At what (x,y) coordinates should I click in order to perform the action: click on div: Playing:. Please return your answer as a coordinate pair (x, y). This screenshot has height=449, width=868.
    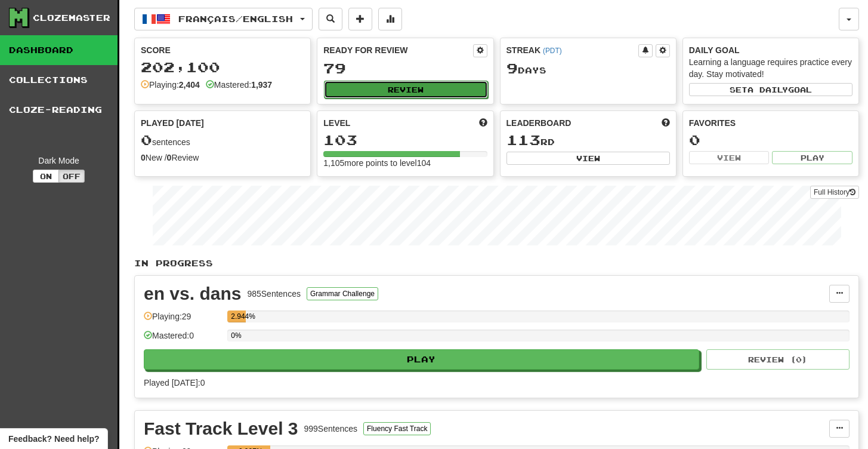
    Looking at the image, I should click on (170, 85).